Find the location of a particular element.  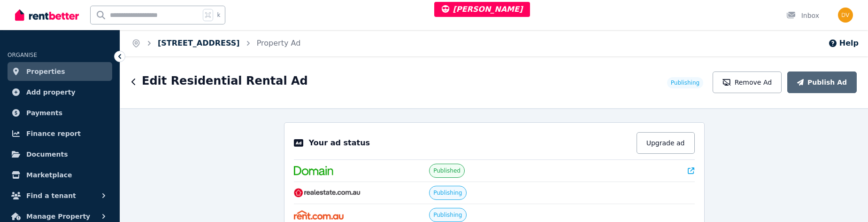

a: Marketplace is located at coordinates (60, 174).